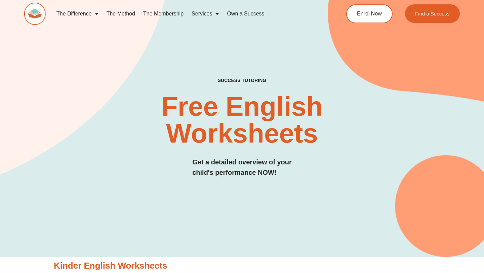  I want to click on nav: Menu, so click(187, 14).